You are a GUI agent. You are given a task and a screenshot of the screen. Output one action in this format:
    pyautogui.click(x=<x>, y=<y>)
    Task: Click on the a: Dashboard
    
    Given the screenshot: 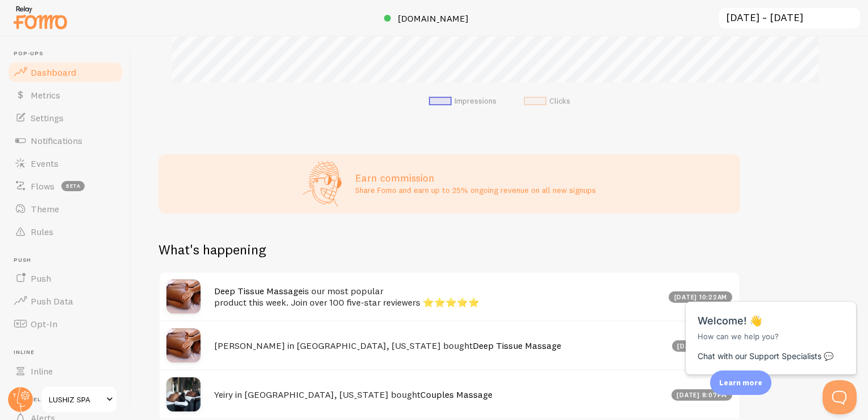 What is the action you would take?
    pyautogui.click(x=66, y=72)
    